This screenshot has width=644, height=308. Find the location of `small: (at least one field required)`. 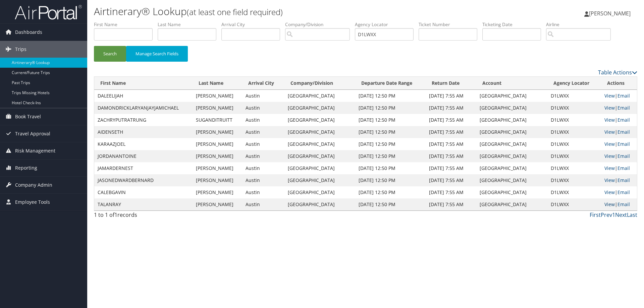

small: (at least one field required) is located at coordinates (235, 12).